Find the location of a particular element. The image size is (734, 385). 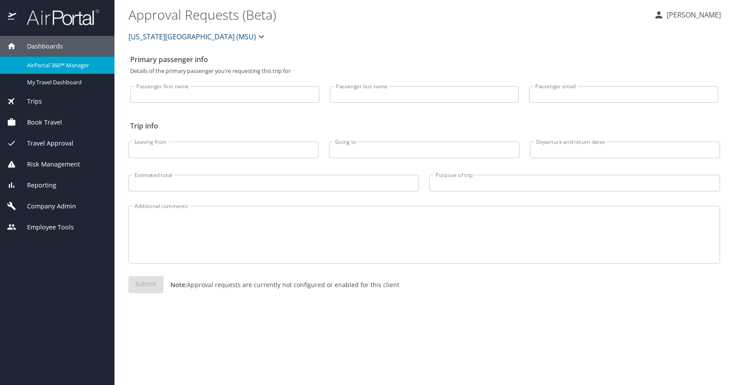

h1: Approval Requests (Beta) is located at coordinates (388, 14).